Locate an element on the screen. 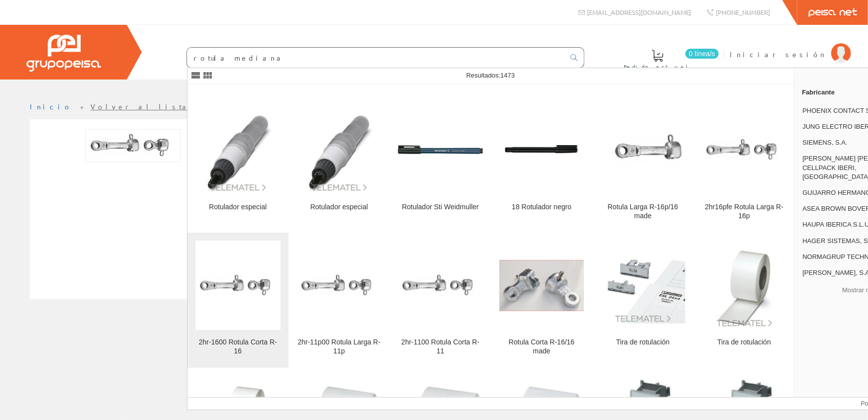  a: 2hr-1600 Rotula Corta R-16 2hr-1600 Rotula Corta R-16 is located at coordinates (238, 300).